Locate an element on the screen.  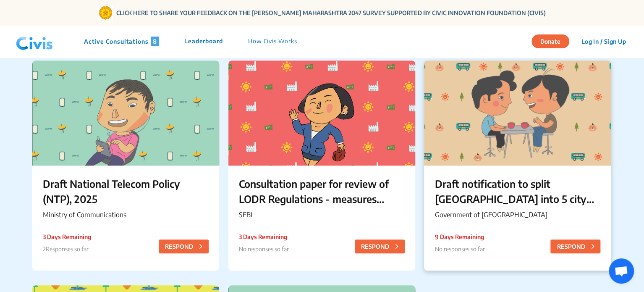
a: Consultation paper for review of LODR Regulations - measures towards Ease of Doing BusinessSEBI3 ... is located at coordinates (322, 165).